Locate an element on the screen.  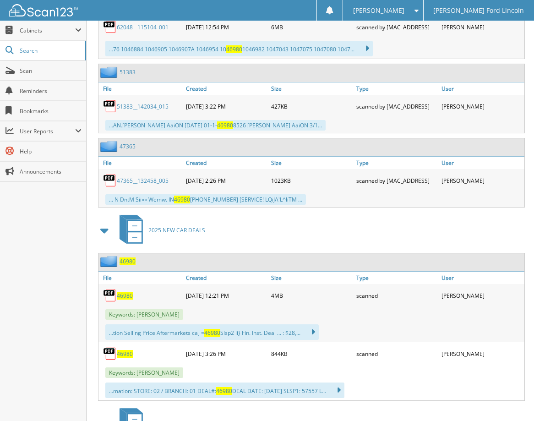
span: Reminders is located at coordinates (50, 91).